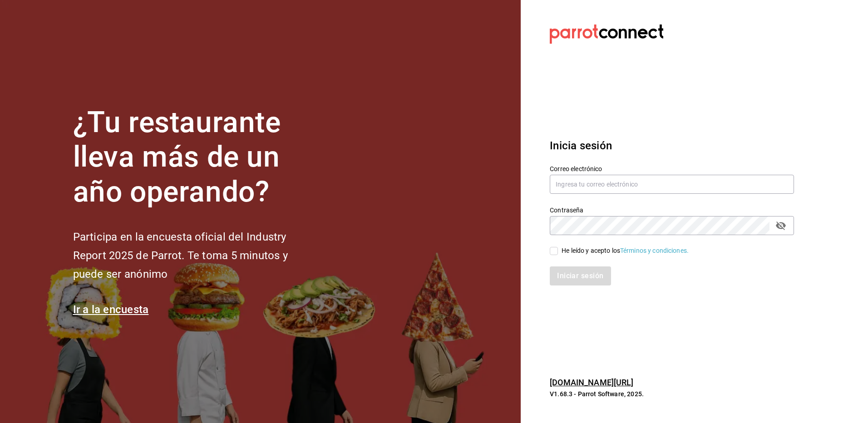  Describe the element at coordinates (672, 168) in the screenshot. I see `label: Correo electrónico` at that location.